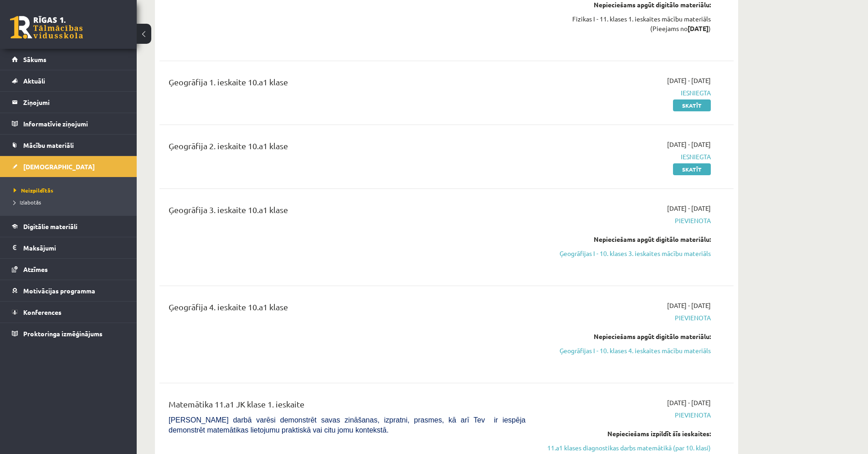  I want to click on span: Izlabotās, so click(27, 202).